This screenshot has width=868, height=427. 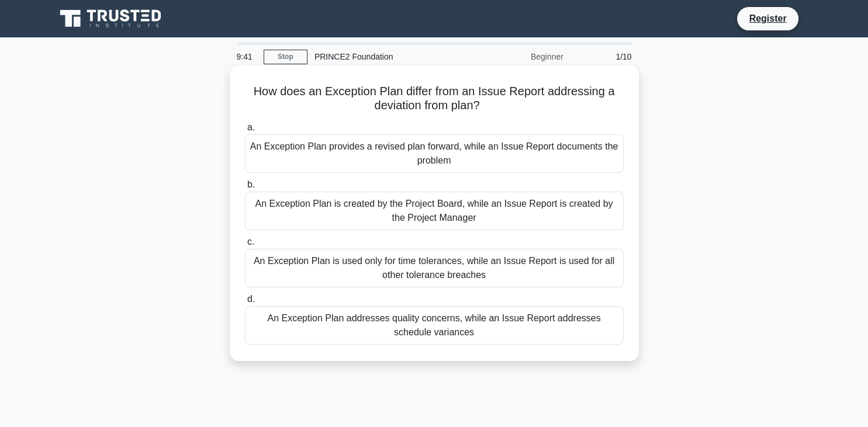 What do you see at coordinates (251, 298) in the screenshot?
I see `span: d.` at bounding box center [251, 298].